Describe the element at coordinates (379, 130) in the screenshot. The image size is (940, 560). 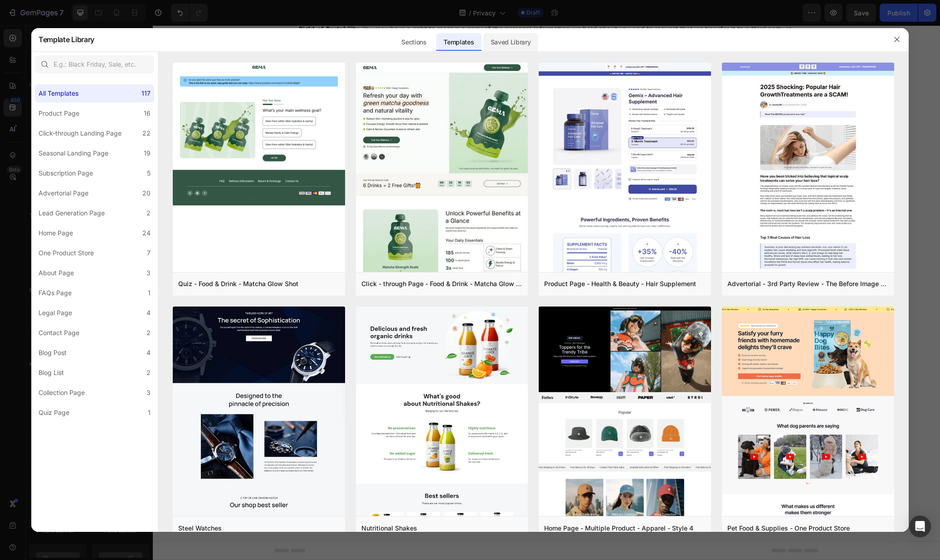
I see `p: We will not discriminate against you for exercising any of these rights. We may need to collect i...` at that location.